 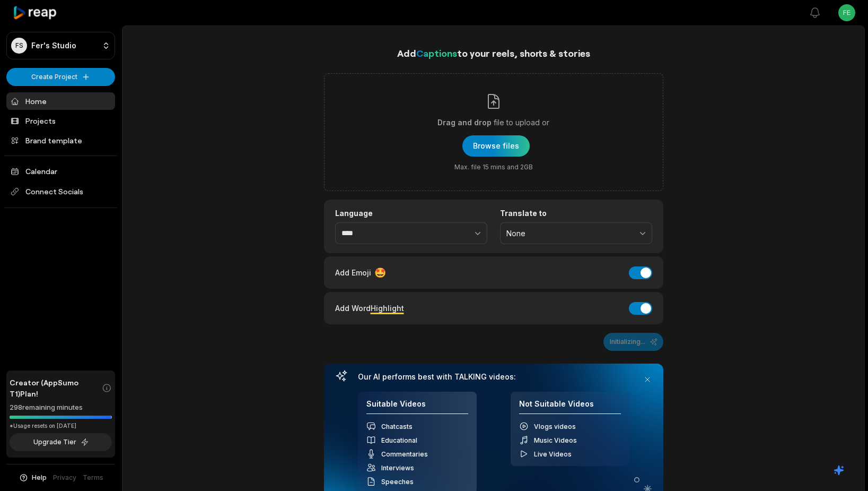 What do you see at coordinates (397, 426) in the screenshot?
I see `span: Chatcasts` at bounding box center [397, 426].